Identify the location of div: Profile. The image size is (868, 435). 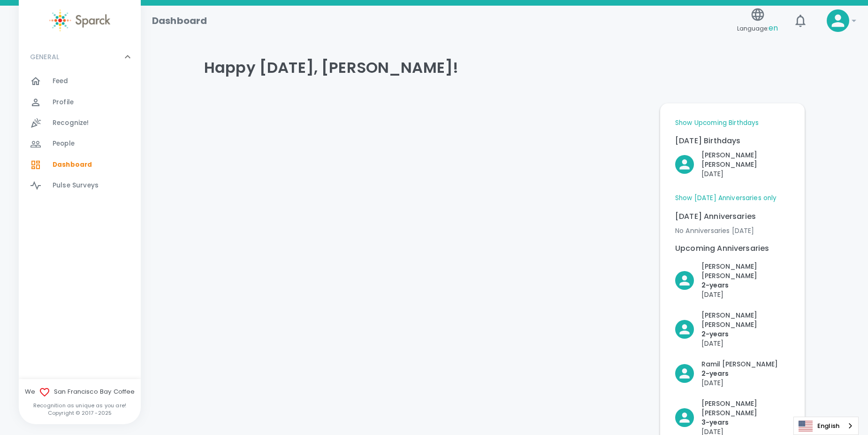
(80, 102).